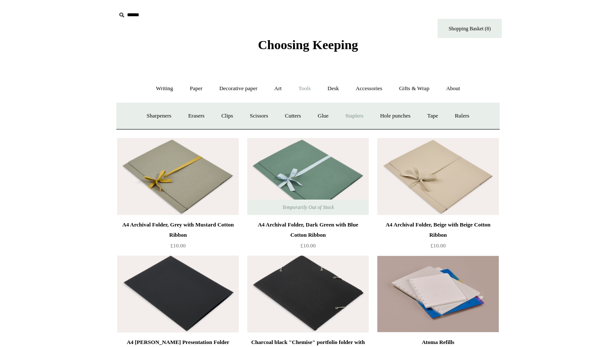 Image resolution: width=616 pixels, height=347 pixels. Describe the element at coordinates (259, 116) in the screenshot. I see `a: Scissors` at that location.